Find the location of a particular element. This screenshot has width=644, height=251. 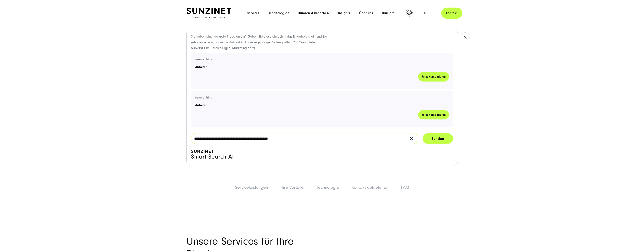

div: de is located at coordinates (427, 13).